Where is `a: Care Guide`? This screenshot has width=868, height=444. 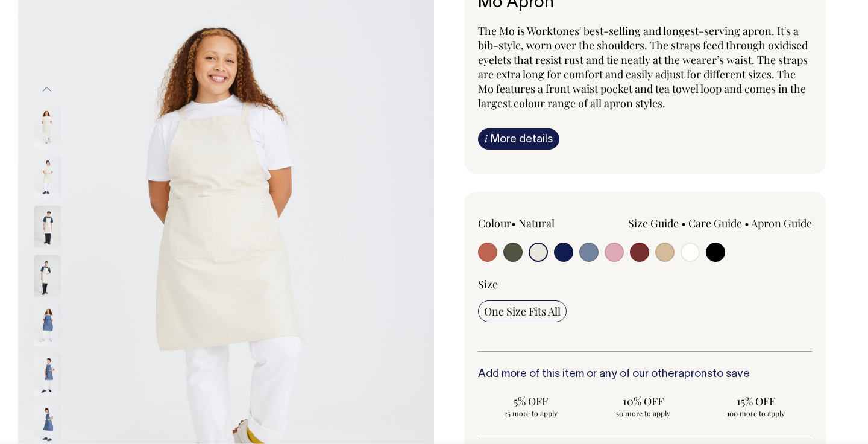
a: Care Guide is located at coordinates (715, 223).